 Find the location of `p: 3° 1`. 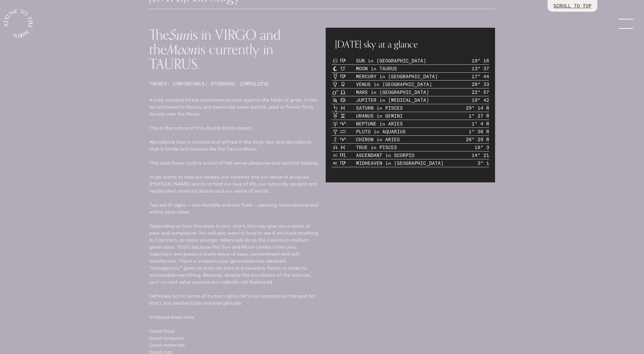

p: 3° 1 is located at coordinates (483, 163).